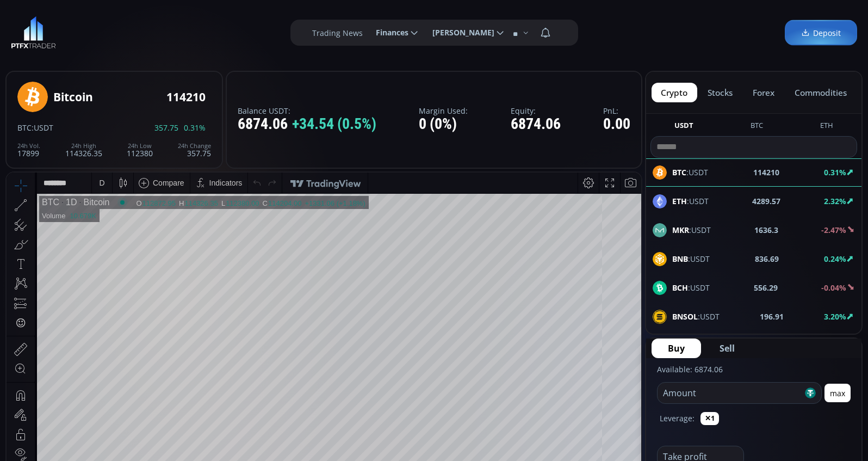 The height and width of the screenshot is (461, 868). I want to click on div: Indicators, so click(219, 10).